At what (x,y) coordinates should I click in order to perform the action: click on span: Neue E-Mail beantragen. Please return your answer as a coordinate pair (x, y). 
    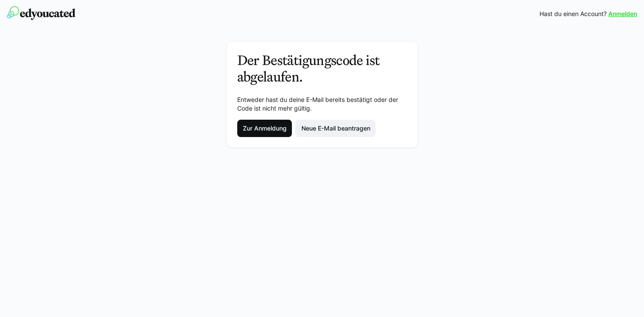
    Looking at the image, I should click on (335, 129).